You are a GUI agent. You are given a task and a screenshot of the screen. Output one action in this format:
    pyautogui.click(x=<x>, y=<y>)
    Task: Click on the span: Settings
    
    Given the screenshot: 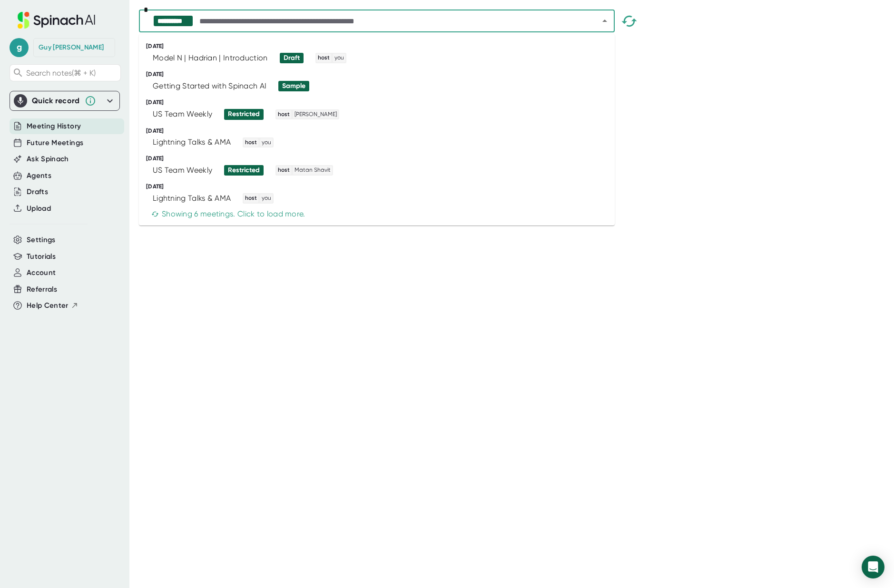 What is the action you would take?
    pyautogui.click(x=41, y=240)
    